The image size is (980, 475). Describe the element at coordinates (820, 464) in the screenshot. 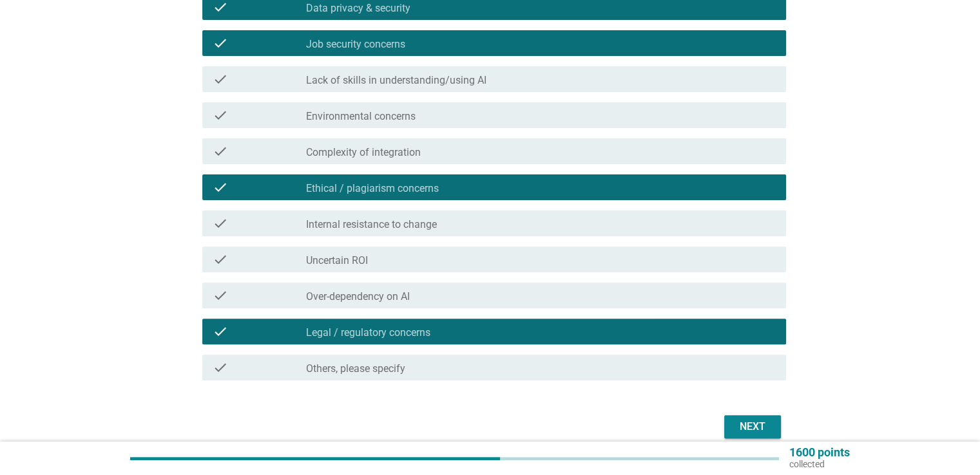

I see `p: collected` at that location.